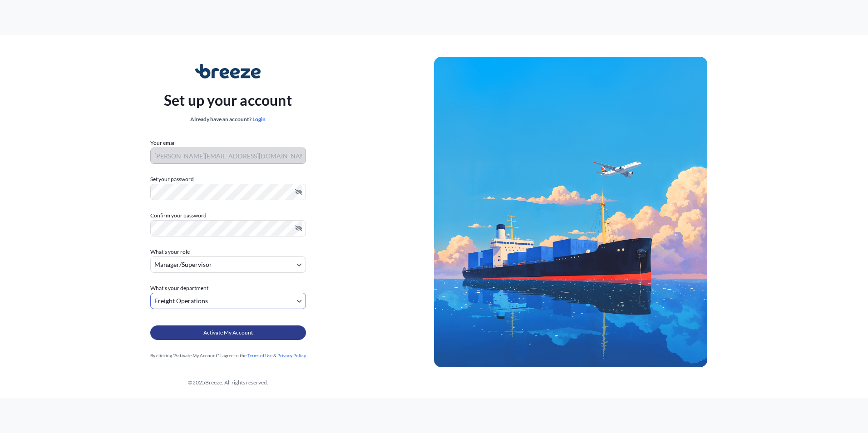 The height and width of the screenshot is (433, 868). I want to click on div: © 2025 Breeze. All rights reserved., so click(228, 382).